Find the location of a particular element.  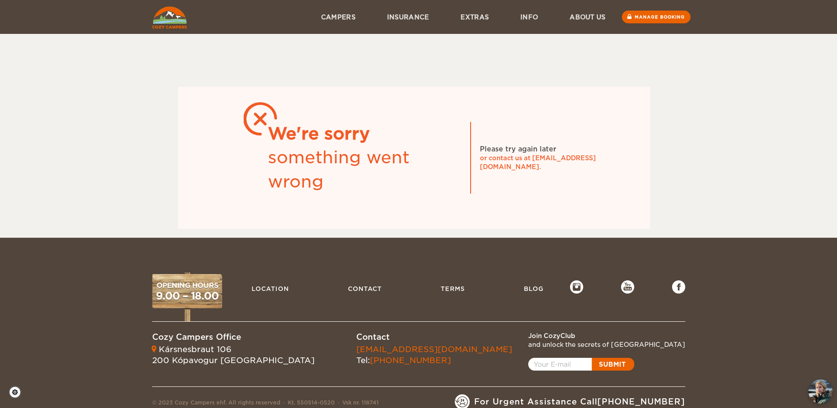

div: Cozy Campers Office is located at coordinates (233, 337).